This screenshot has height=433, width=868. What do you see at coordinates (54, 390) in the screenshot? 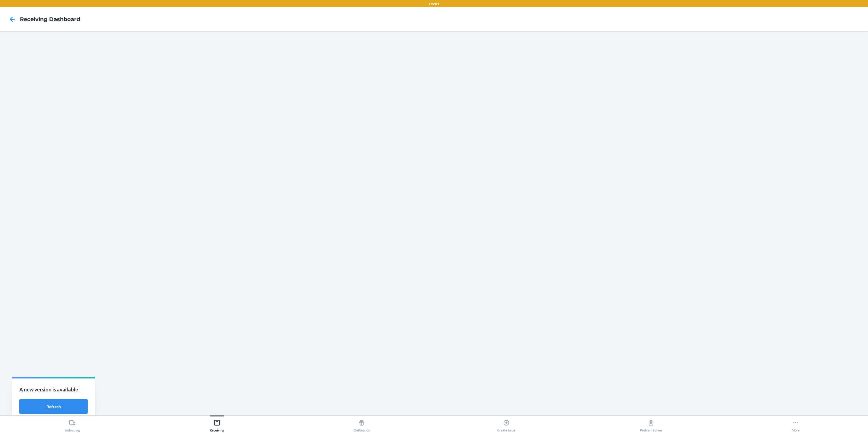
I see `p: A new version is available!` at bounding box center [54, 390].